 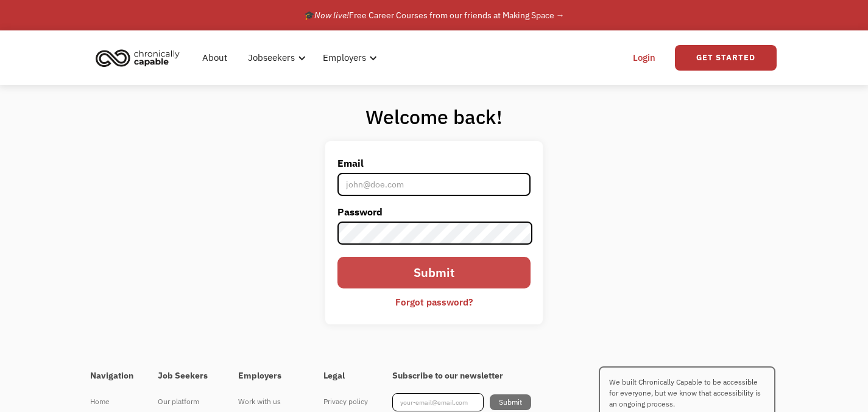 I want to click on a: Home, so click(x=112, y=402).